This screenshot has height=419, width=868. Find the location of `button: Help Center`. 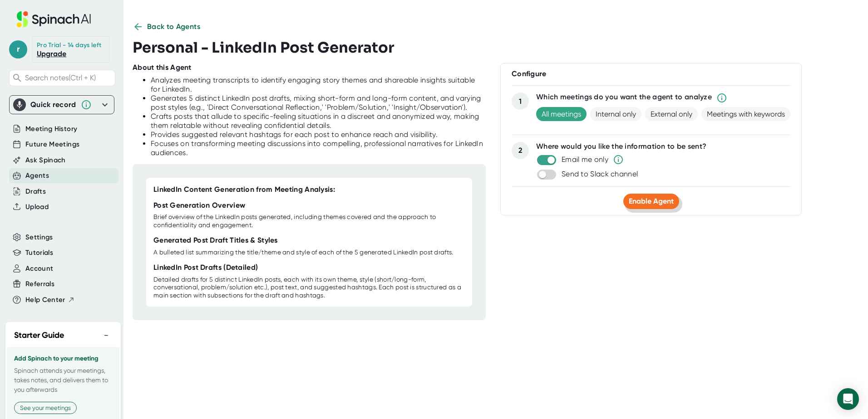

button: Help Center is located at coordinates (50, 299).